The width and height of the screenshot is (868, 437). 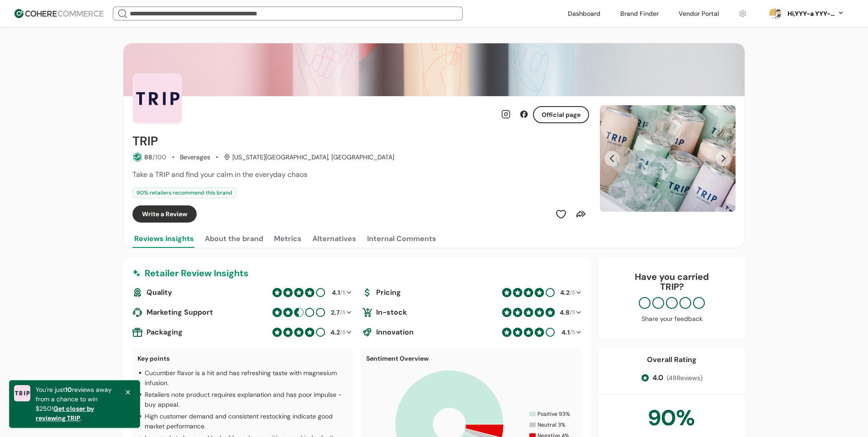 What do you see at coordinates (246, 400) in the screenshot?
I see `p: Retailers note product requires explanation and has poor impulse - buy appeal.` at bounding box center [246, 400].